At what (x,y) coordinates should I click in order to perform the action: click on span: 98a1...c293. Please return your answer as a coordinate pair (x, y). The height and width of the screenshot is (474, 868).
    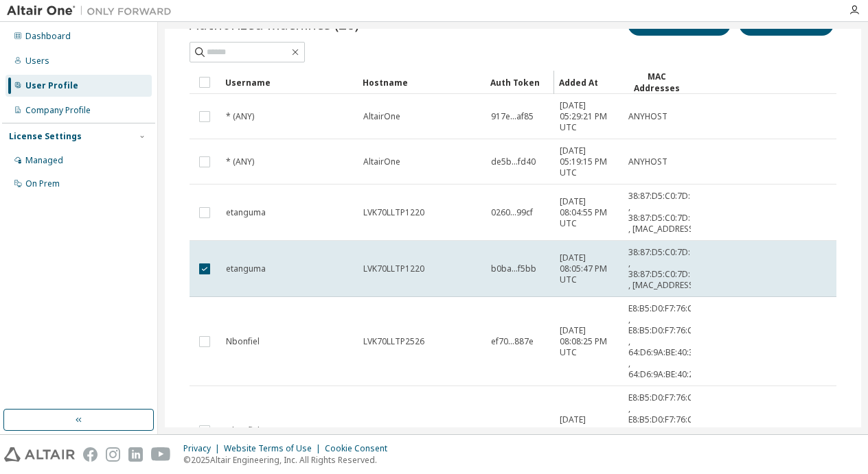
    Looking at the image, I should click on (513, 431).